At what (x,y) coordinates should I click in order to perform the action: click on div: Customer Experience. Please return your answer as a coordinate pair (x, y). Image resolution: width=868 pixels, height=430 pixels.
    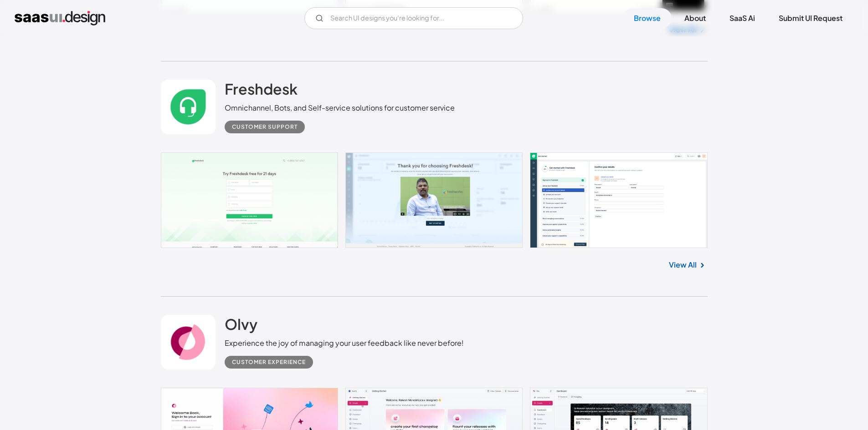
    Looking at the image, I should click on (269, 362).